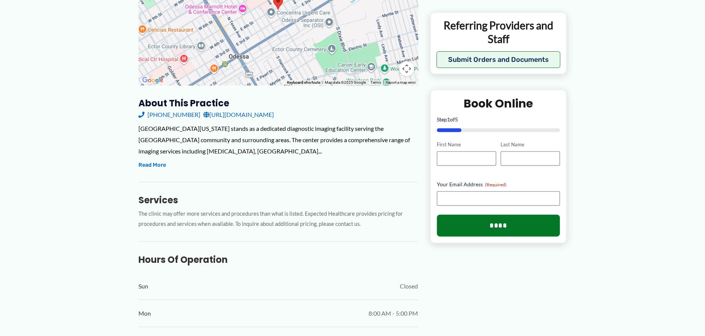  What do you see at coordinates (143, 286) in the screenshot?
I see `span: Sun` at bounding box center [143, 286].